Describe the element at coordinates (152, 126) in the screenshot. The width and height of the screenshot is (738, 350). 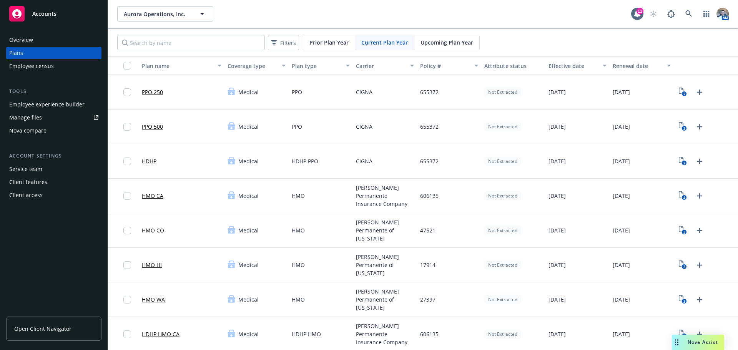
I see `a: PPO 500` at that location.